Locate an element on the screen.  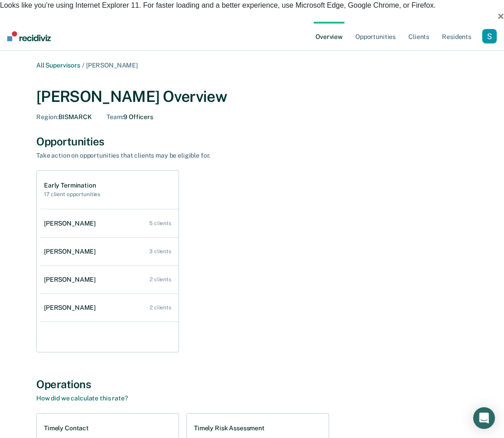
h1: Early Termination is located at coordinates (72, 185).